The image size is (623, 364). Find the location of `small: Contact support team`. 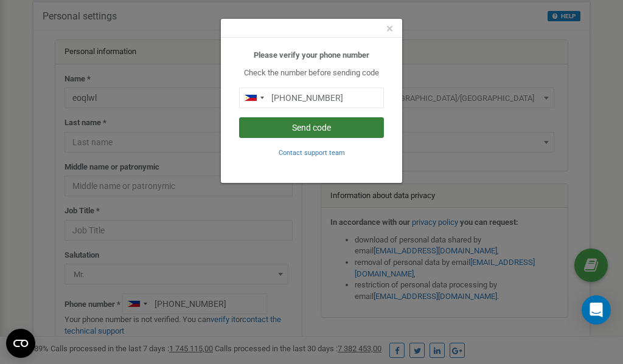

small: Contact support team is located at coordinates (312, 152).